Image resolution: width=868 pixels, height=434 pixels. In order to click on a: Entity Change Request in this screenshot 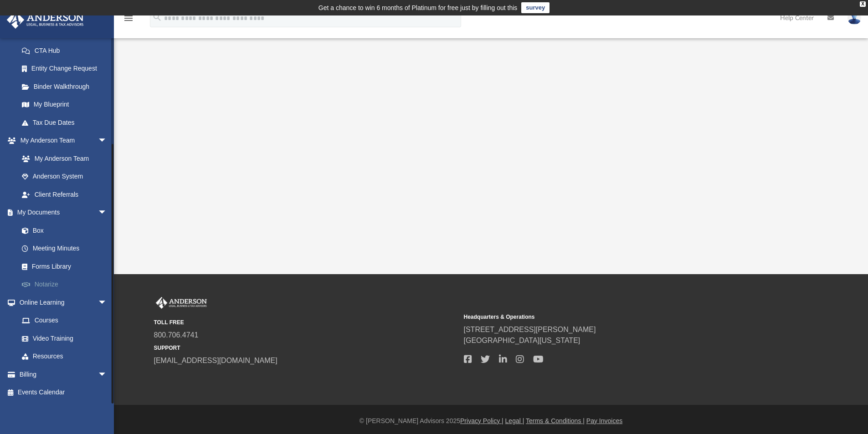, I will do `click(66, 69)`.